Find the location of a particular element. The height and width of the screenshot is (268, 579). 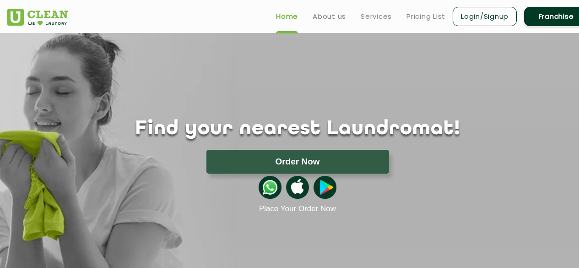

img: apple-icon.png is located at coordinates (298, 187).